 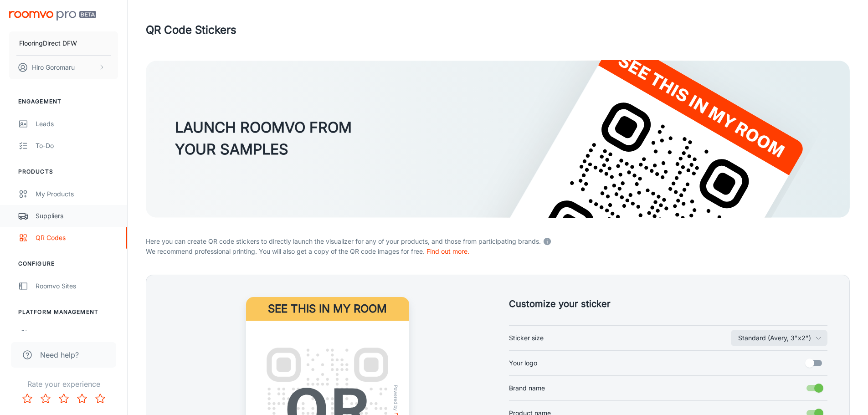 What do you see at coordinates (64, 68) in the screenshot?
I see `button: Hiro Goromaru` at bounding box center [64, 68].